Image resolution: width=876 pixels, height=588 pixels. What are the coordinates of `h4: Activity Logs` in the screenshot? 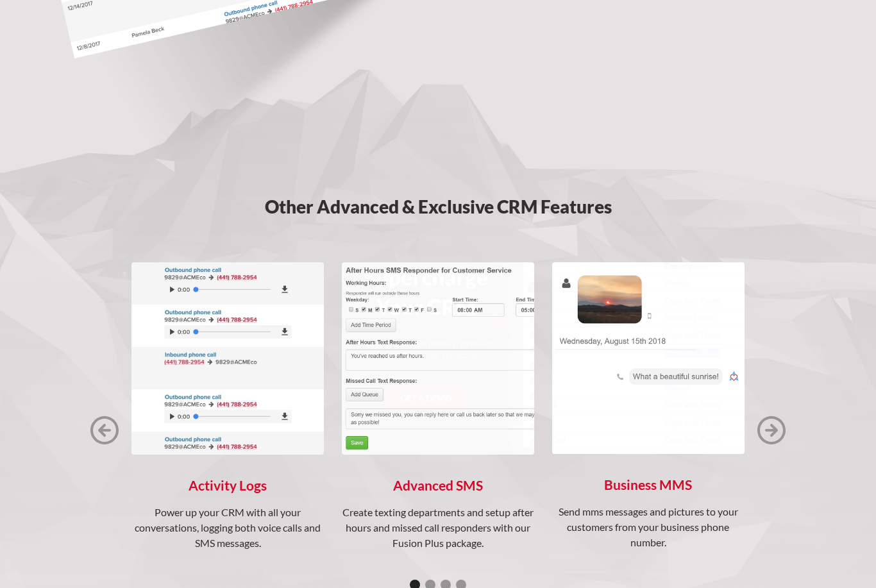 It's located at (227, 486).